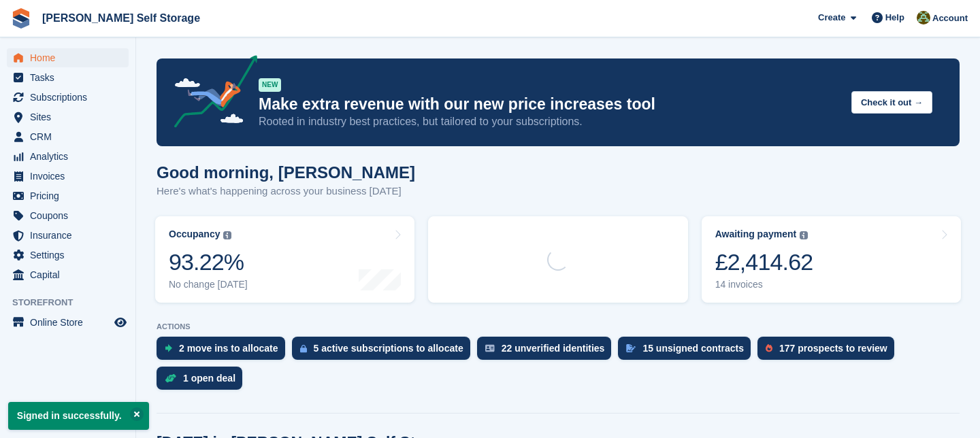 This screenshot has height=438, width=980. Describe the element at coordinates (833, 348) in the screenshot. I see `div: 177 prospects to review` at that location.